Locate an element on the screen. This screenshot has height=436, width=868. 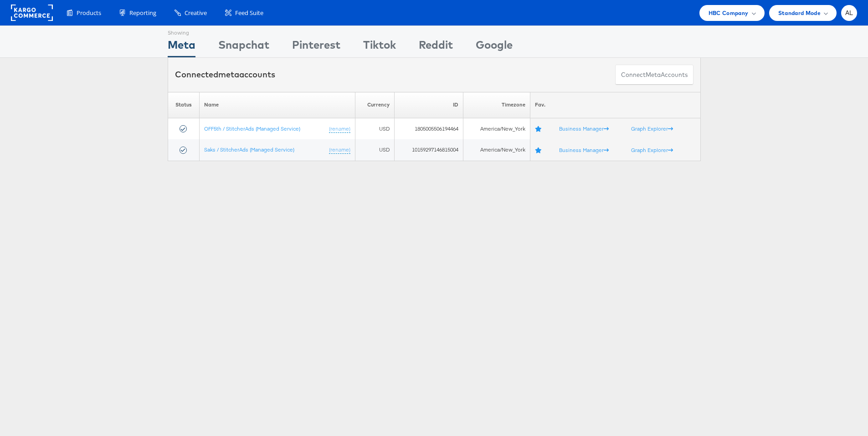
a: OFF5th / StitcherAds (Managed Service) is located at coordinates (252, 128).